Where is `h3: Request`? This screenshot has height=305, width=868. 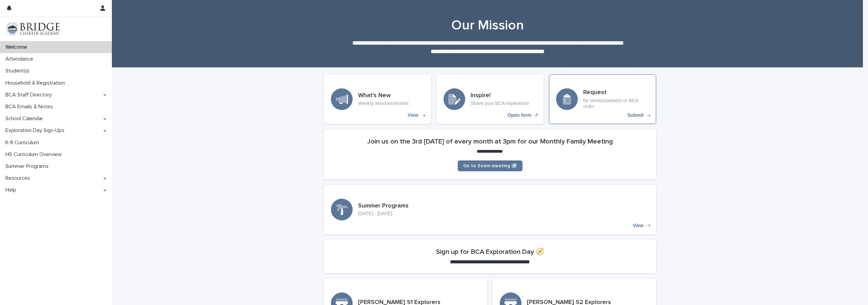
h3: Request is located at coordinates (616, 92).